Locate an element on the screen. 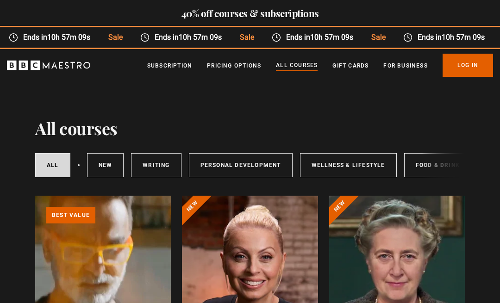 Image resolution: width=500 pixels, height=303 pixels. svg: BBC Maestro is located at coordinates (49, 65).